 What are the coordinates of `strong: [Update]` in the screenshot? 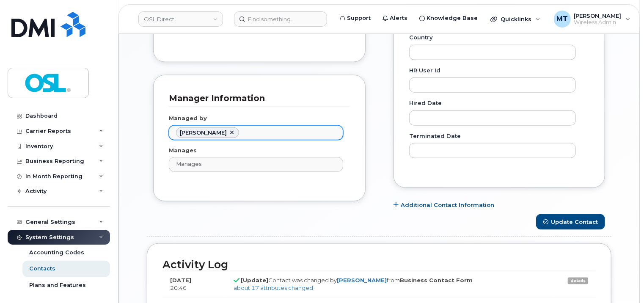 It's located at (254, 280).